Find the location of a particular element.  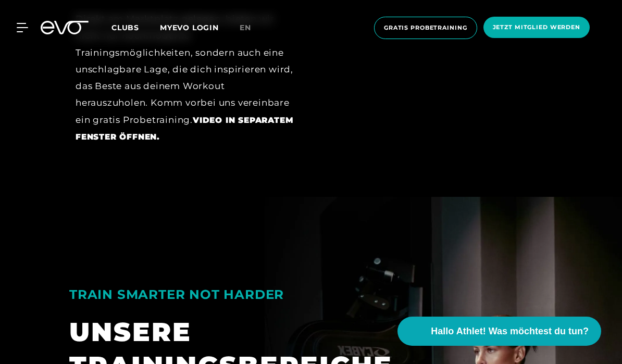

div: TRAIN SMARTER NOT HARDER is located at coordinates (248, 295).